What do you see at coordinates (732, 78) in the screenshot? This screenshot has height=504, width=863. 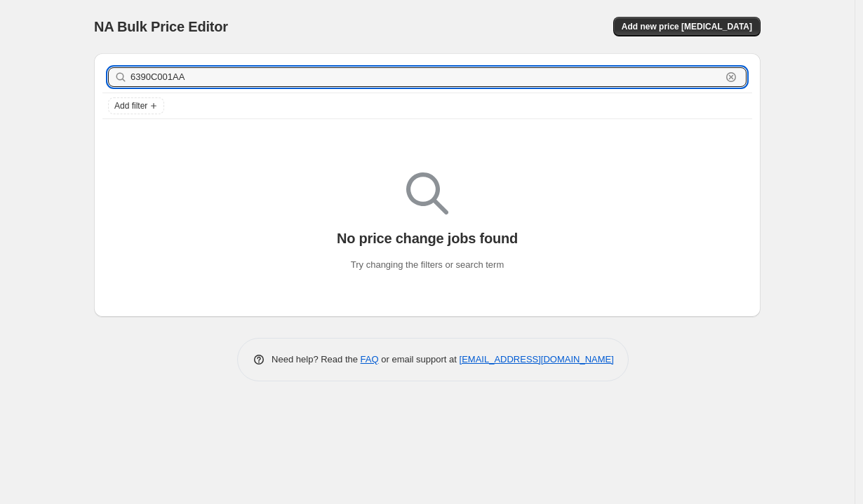 I see `button: Clear` at bounding box center [732, 78].